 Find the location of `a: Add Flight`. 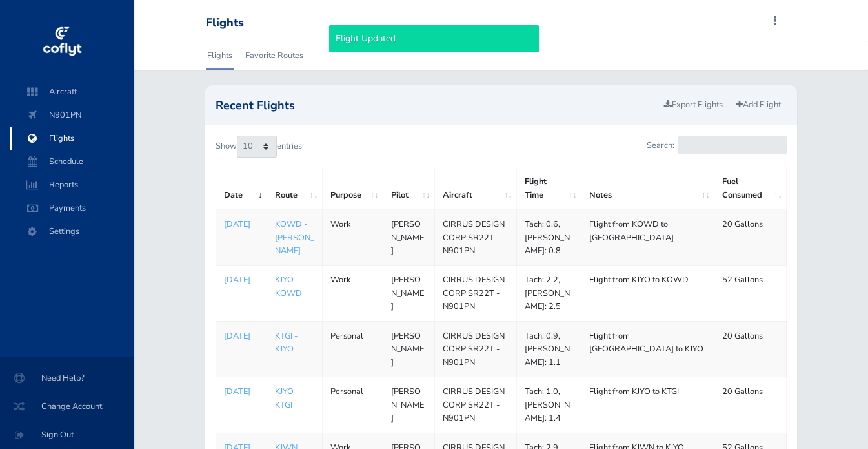

a: Add Flight is located at coordinates (758, 105).